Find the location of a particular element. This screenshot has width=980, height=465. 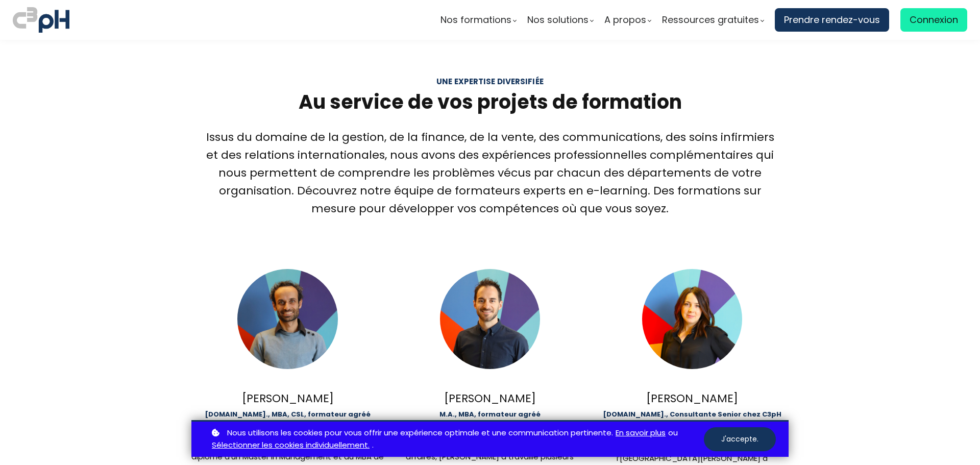

span: Nos solutions is located at coordinates (558, 20).